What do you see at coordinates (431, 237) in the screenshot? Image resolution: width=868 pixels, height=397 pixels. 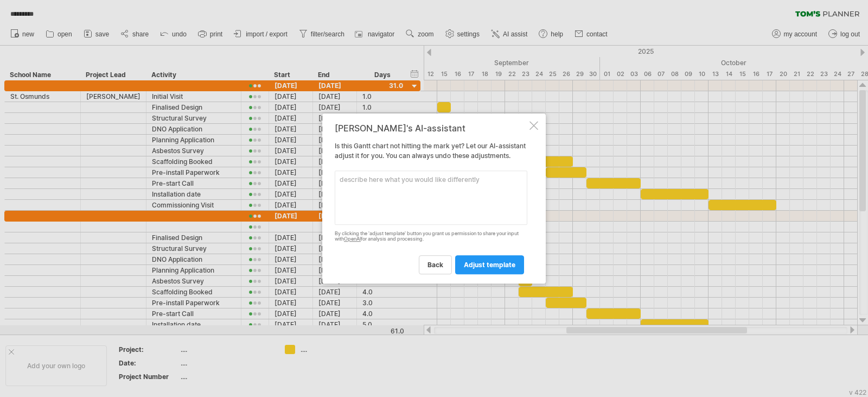 I see `div: By clicking the 'adjust template' button you grant us permission to share your input with for ana...` at bounding box center [431, 237].